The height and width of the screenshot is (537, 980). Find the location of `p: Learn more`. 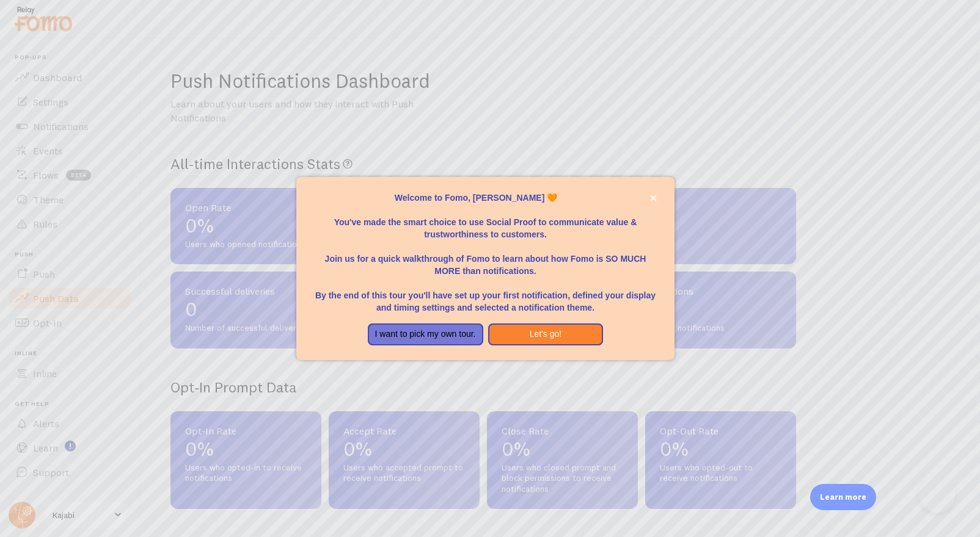

p: Learn more is located at coordinates (843, 497).